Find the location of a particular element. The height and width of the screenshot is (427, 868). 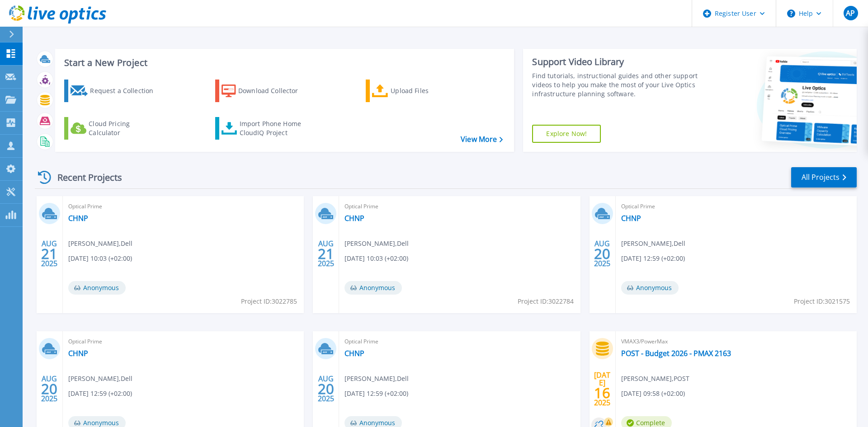

div: Download Collector is located at coordinates (274, 91).